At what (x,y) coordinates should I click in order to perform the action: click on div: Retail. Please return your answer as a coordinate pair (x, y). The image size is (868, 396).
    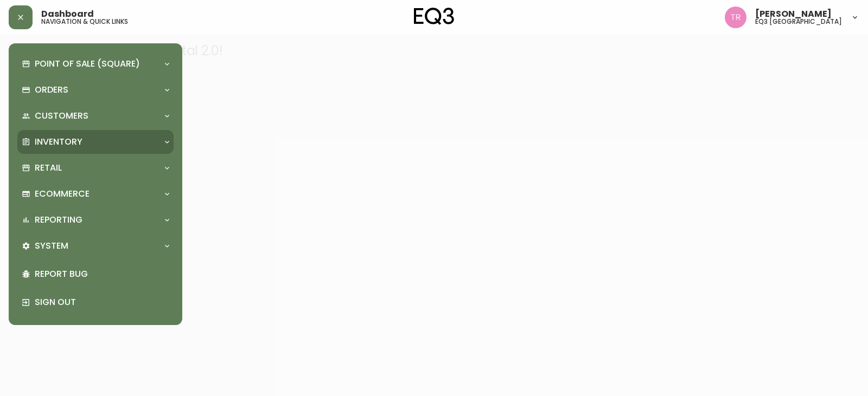
    Looking at the image, I should click on (96, 168).